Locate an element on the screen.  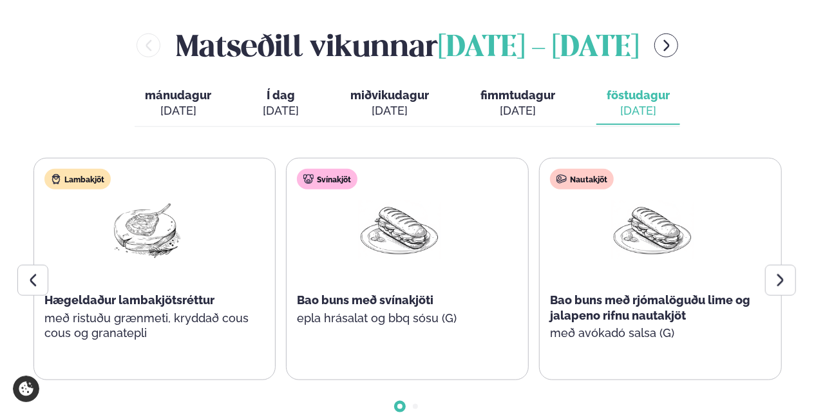
p: með avókadó salsa (G) is located at coordinates (652, 333).